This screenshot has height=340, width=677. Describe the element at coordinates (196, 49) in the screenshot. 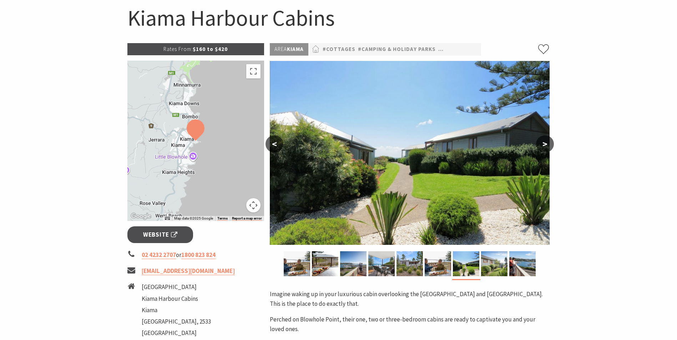

I see `p: $160 to $420` at that location.